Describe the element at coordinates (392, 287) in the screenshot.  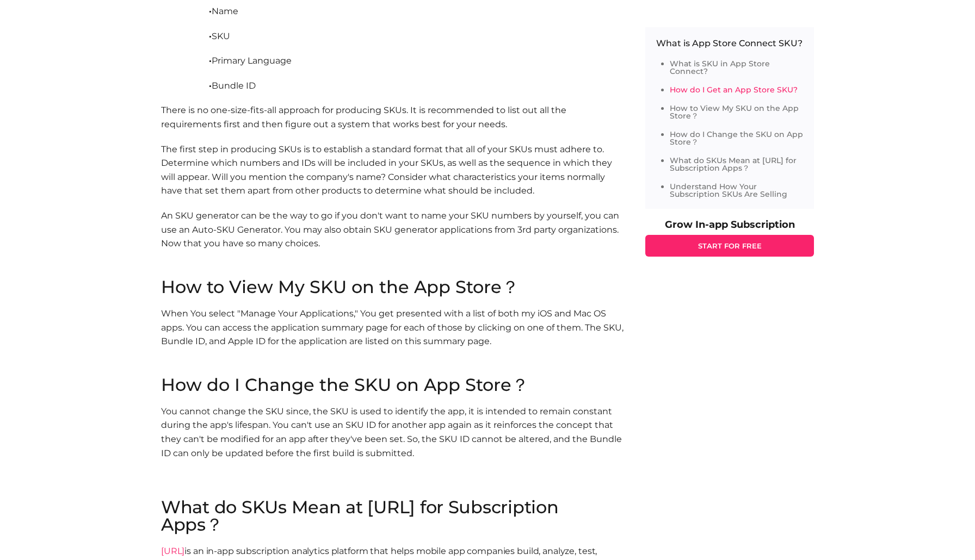
I see `h2: How to View My SKU on the App Store？` at that location.